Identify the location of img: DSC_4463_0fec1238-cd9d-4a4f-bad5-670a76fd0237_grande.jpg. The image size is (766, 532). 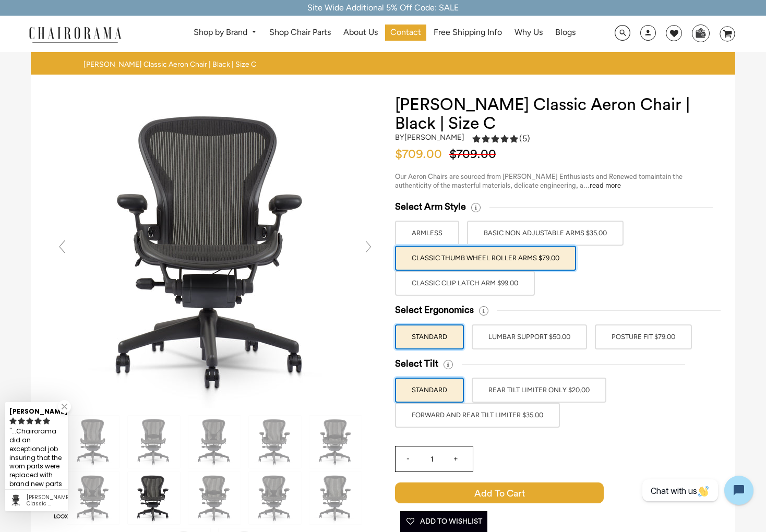
(216, 252).